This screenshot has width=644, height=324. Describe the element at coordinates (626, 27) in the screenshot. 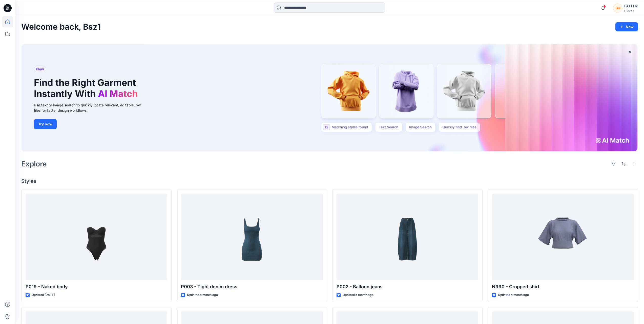

I see `button: New` at that location.